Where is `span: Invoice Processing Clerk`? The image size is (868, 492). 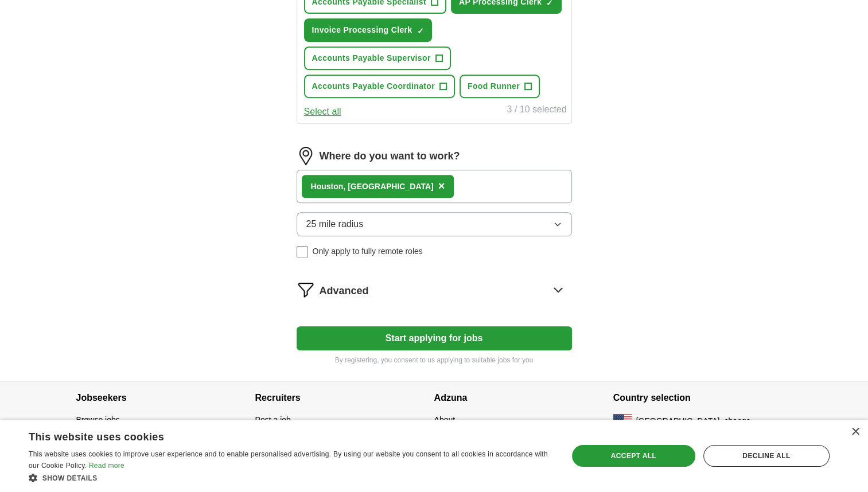
span: Invoice Processing Clerk is located at coordinates (362, 30).